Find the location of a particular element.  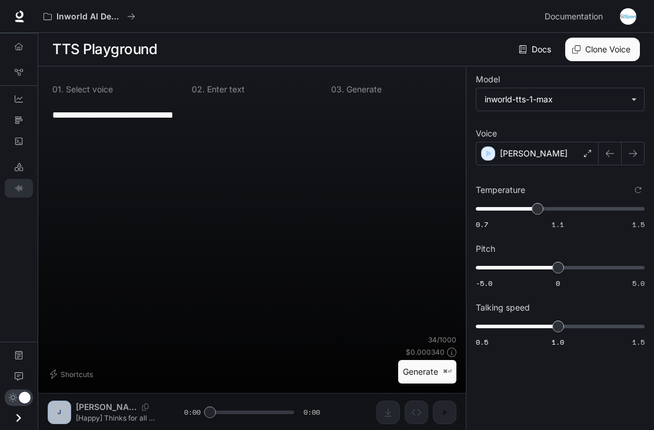

p: Voice is located at coordinates (486, 133).